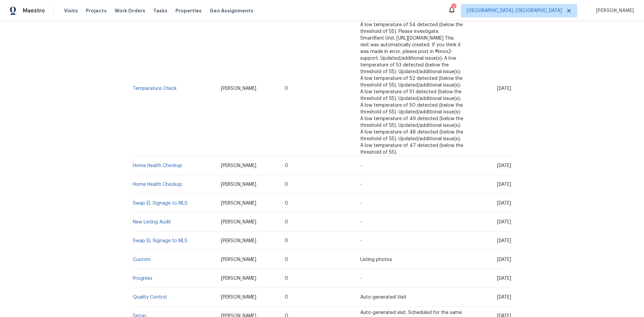  What do you see at coordinates (71, 11) in the screenshot?
I see `span: Visits` at bounding box center [71, 11].